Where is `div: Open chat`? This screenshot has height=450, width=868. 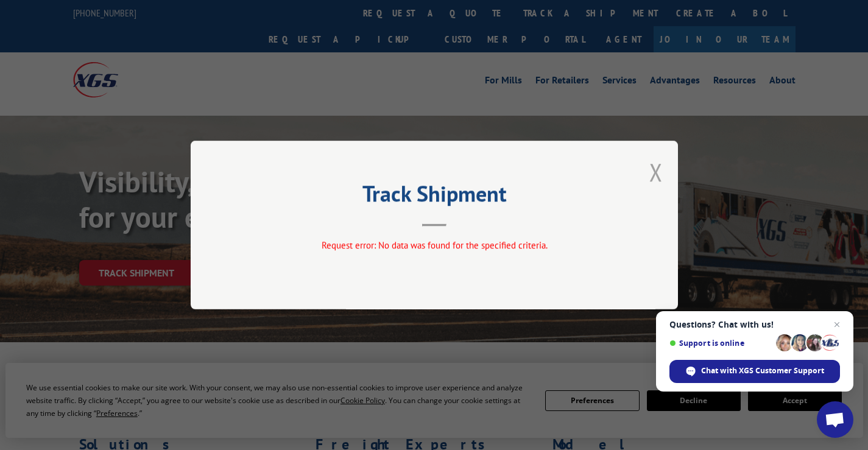
div: Open chat is located at coordinates (835, 419).